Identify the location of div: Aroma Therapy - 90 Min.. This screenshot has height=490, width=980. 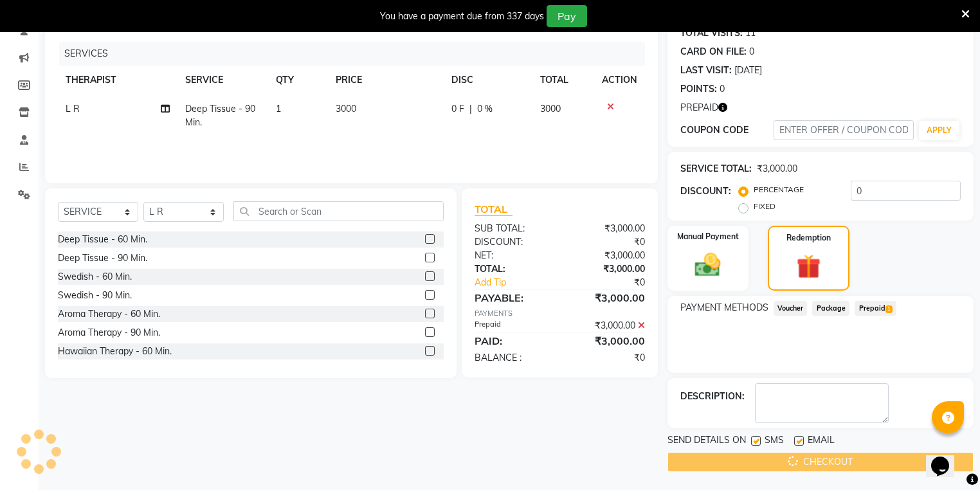
(108, 332).